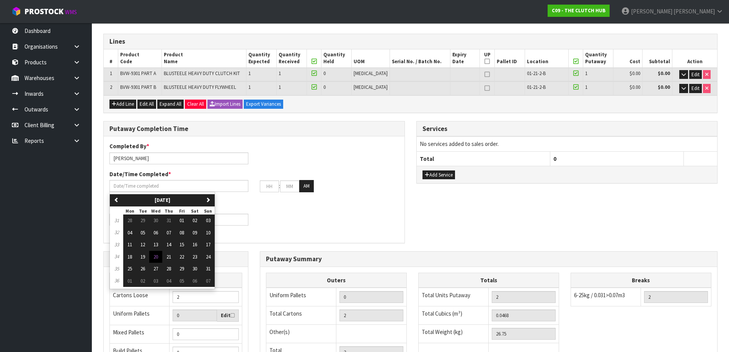 The width and height of the screenshot is (729, 352). I want to click on span: 24, so click(208, 256).